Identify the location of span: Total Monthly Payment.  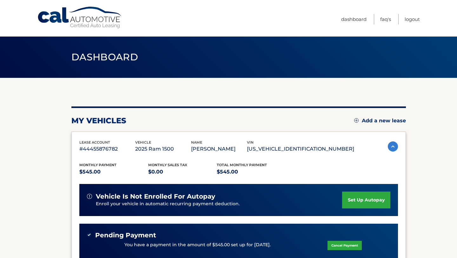
(242, 165).